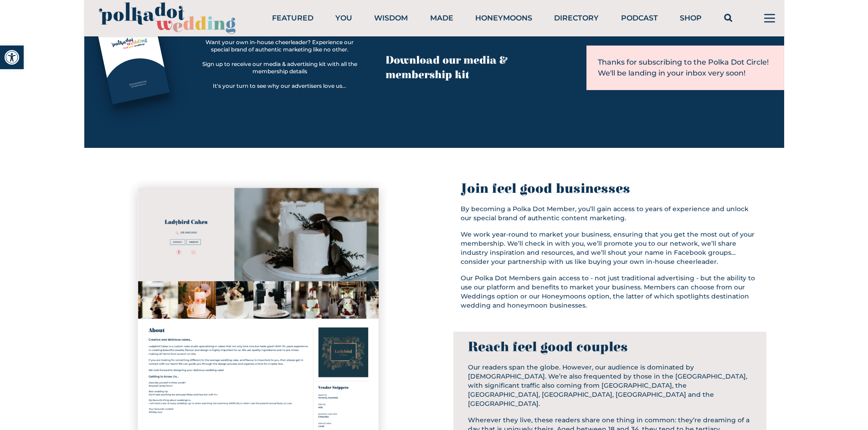  What do you see at coordinates (610, 347) in the screenshot?
I see `div: Reach feel good couples` at bounding box center [610, 347].